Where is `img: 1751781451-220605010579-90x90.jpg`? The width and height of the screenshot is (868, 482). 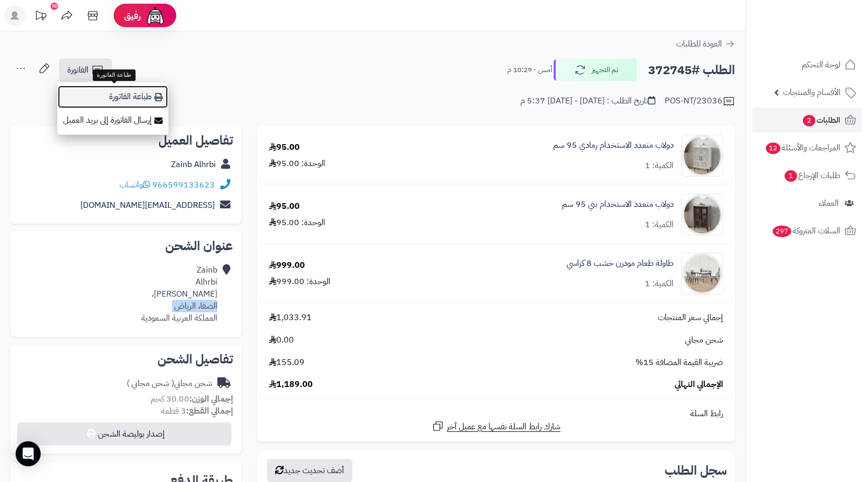
img: 1751781451-220605010579-90x90.jpg is located at coordinates (702, 215).